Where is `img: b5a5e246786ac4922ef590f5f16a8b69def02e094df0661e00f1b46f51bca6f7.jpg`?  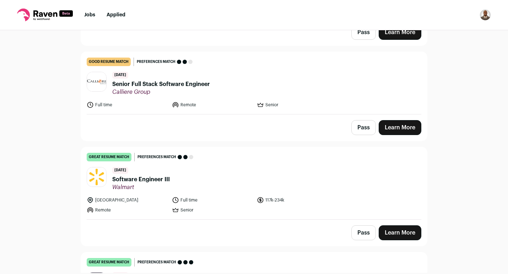 img: b5a5e246786ac4922ef590f5f16a8b69def02e094df0661e00f1b46f51bca6f7.jpg is located at coordinates (97, 82).